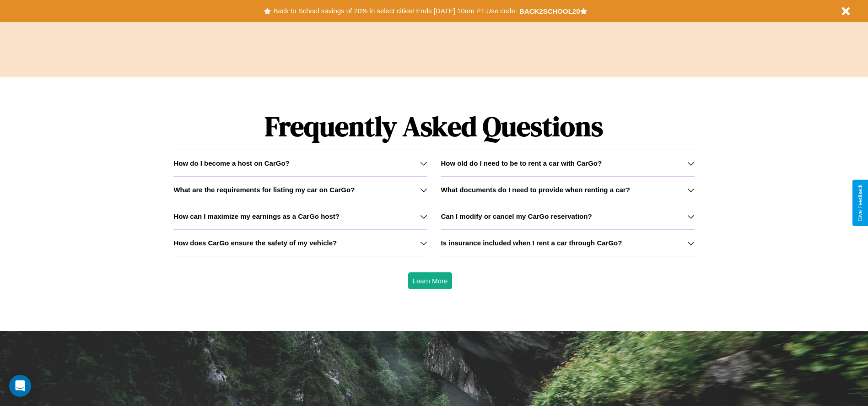  Describe the element at coordinates (522, 163) in the screenshot. I see `h3: How old do I need to be to rent a car with CarGo?` at that location.